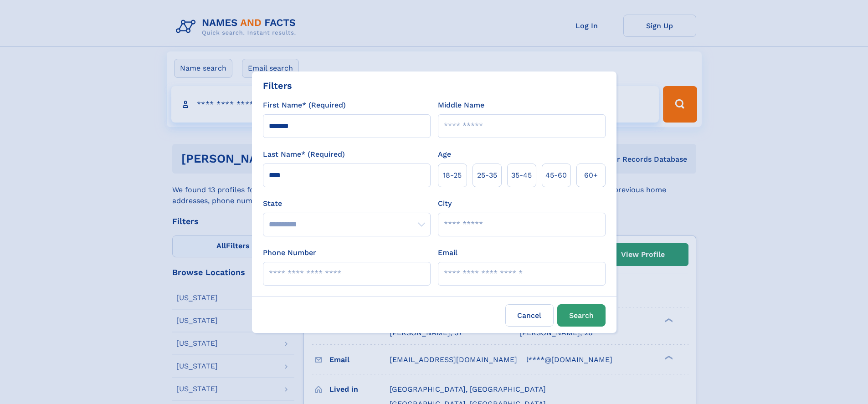 Image resolution: width=868 pixels, height=404 pixels. Describe the element at coordinates (445, 204) in the screenshot. I see `label: City` at that location.